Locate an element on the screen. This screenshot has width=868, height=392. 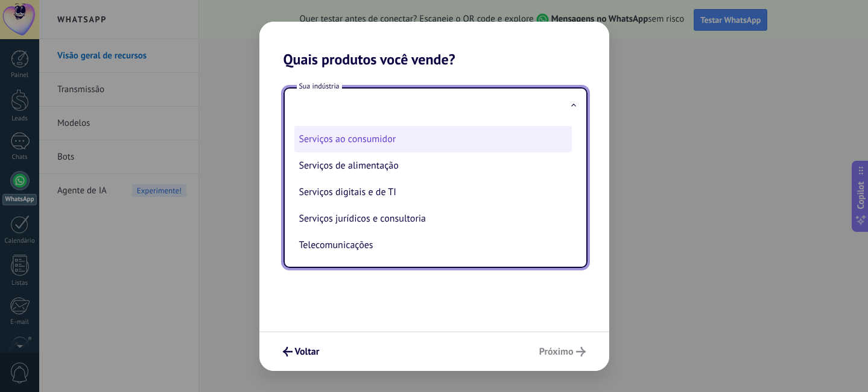
span: Sua indústria is located at coordinates (319, 86).